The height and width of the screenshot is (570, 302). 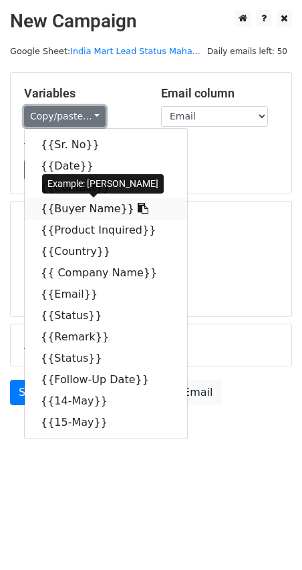 I want to click on a: {{ Company Name}}, so click(x=106, y=273).